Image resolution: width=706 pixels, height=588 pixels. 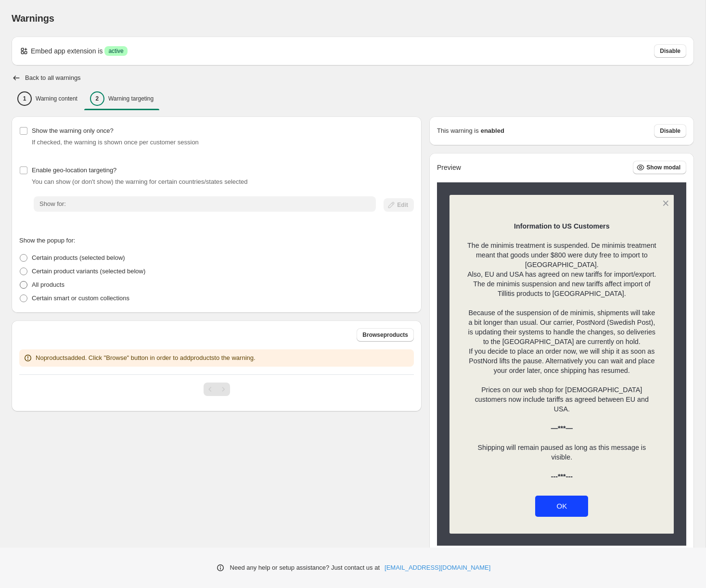 I want to click on h2: Back to all warnings, so click(x=53, y=78).